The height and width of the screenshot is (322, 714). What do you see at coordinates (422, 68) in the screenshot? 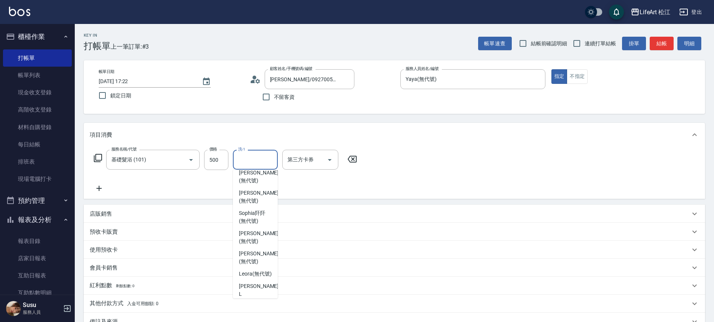
I see `label: 服務人員姓名/編號` at bounding box center [422, 68].